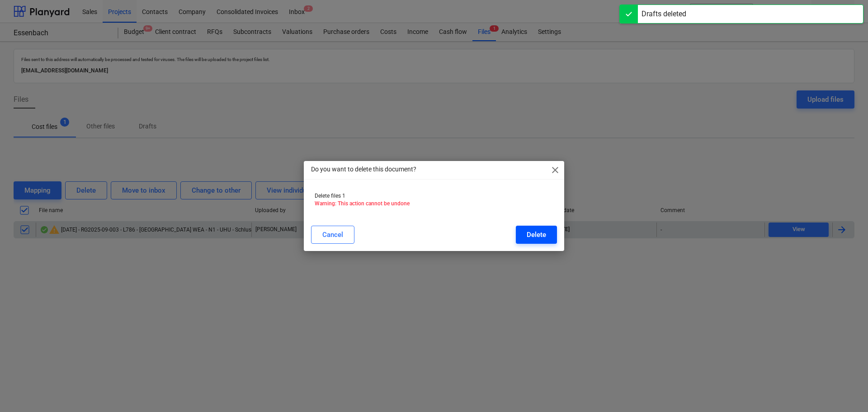 This screenshot has width=868, height=412. What do you see at coordinates (434, 204) in the screenshot?
I see `p: Warning: This action cannot be undone` at bounding box center [434, 204].